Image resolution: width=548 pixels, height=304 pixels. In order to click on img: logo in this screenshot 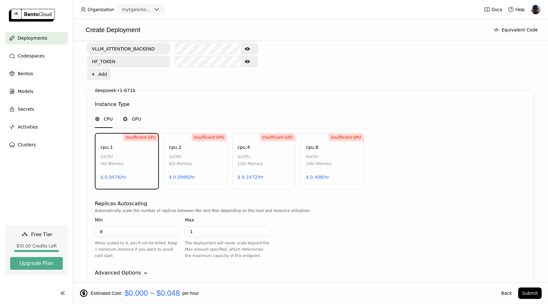, I will do `click(32, 15)`.